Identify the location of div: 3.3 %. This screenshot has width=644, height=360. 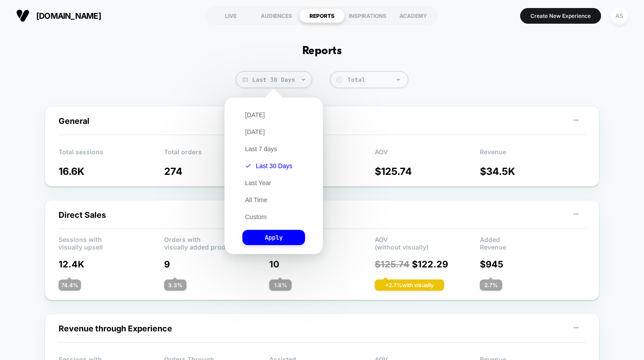
(176, 285).